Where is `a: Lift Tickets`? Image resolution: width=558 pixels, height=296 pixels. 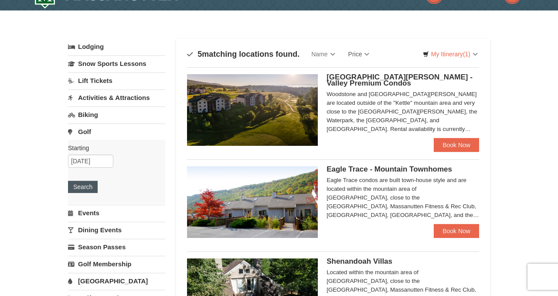
a: Lift Tickets is located at coordinates (116, 80).